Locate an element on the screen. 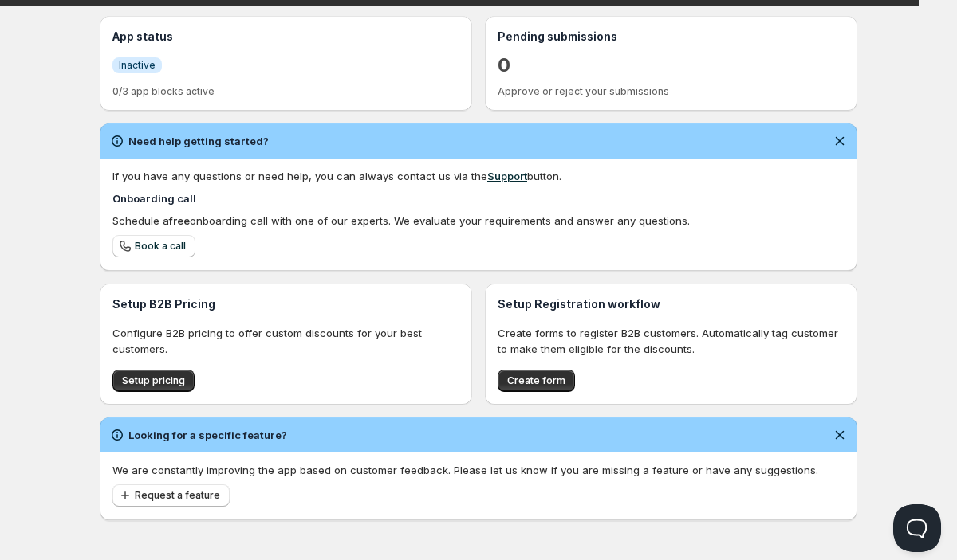 The image size is (957, 560). div: Schedule a onboarding call with one of our experts. We evaluate your requirements and answer any ... is located at coordinates (478, 221).